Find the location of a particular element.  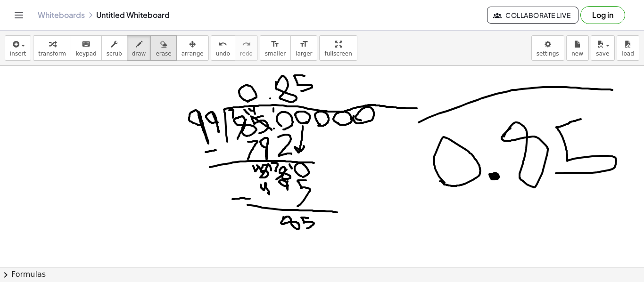

span: fullscreen is located at coordinates (338, 54).